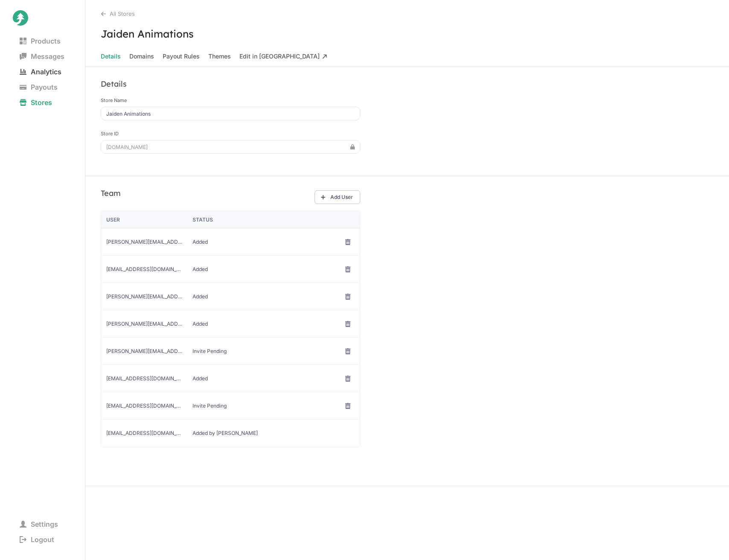  Describe the element at coordinates (231, 220) in the screenshot. I see `div: Status` at that location.